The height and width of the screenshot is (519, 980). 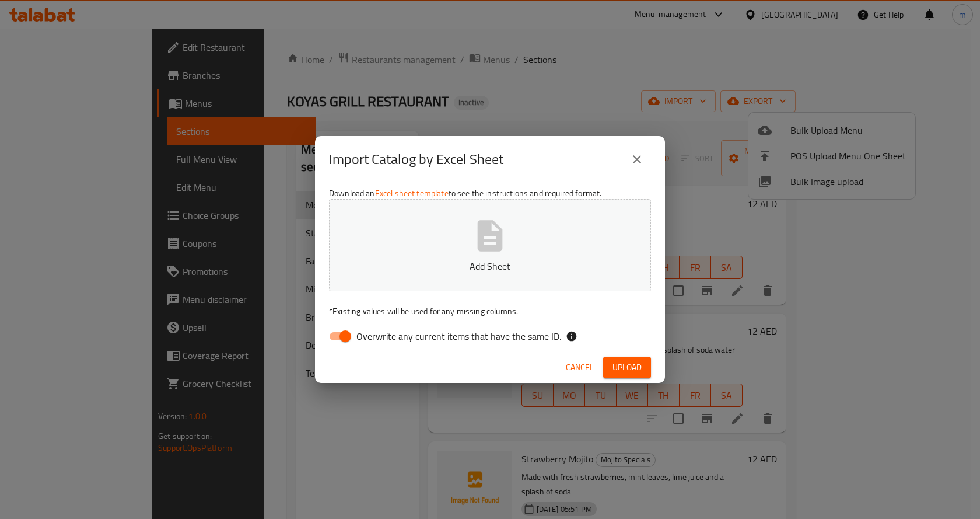 What do you see at coordinates (490, 245) in the screenshot?
I see `button: Add Sheet` at bounding box center [490, 245].